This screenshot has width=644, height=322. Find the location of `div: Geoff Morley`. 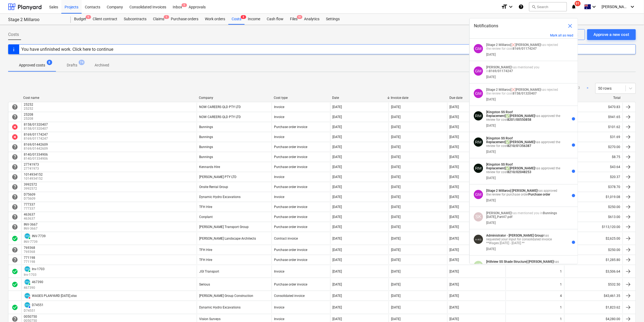

div: Geoff Morley is located at coordinates (479, 71).